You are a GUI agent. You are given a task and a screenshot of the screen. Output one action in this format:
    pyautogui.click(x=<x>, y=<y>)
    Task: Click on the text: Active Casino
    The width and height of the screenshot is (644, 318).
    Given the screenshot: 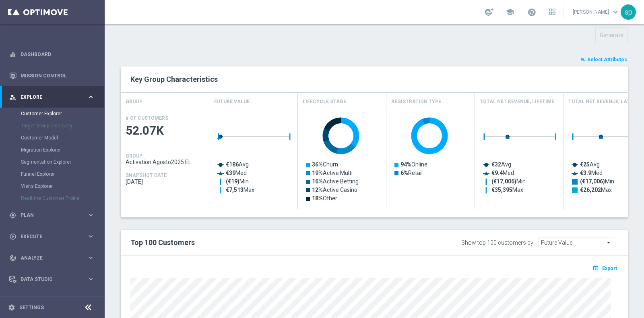 What is the action you would take?
    pyautogui.click(x=334, y=190)
    